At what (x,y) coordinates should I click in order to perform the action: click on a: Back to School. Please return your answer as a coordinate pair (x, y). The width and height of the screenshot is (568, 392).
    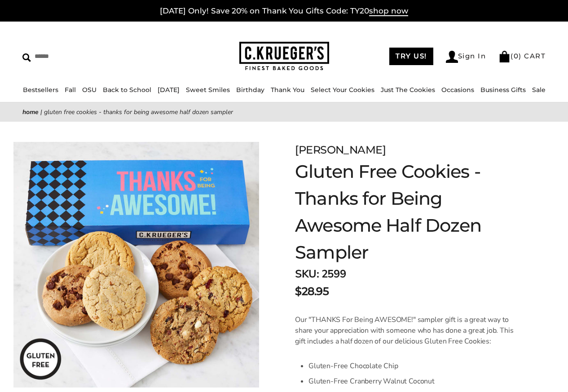
    Looking at the image, I should click on (127, 90).